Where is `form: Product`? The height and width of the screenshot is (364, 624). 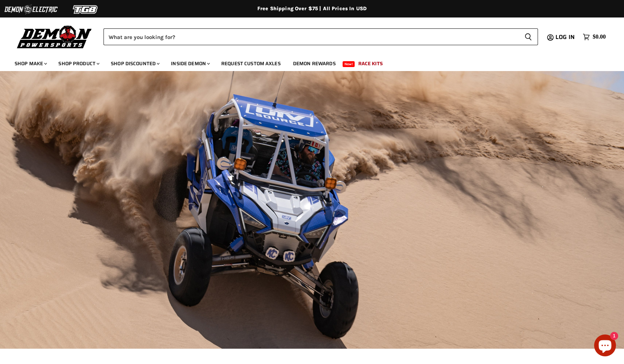
form: Product is located at coordinates (321, 37).